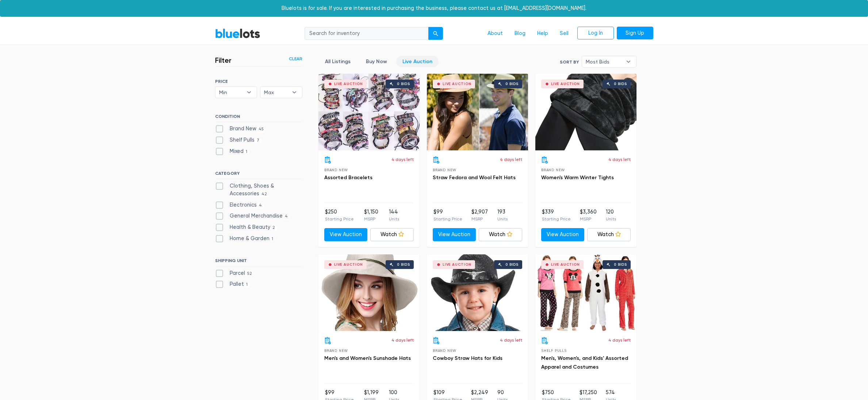 Image resolution: width=868 pixels, height=400 pixels. I want to click on a: Clear, so click(295, 59).